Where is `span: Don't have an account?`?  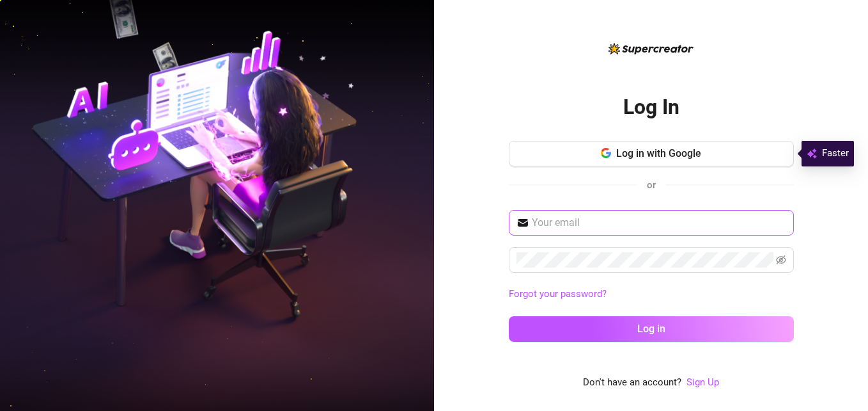
span: Don't have an account? is located at coordinates (632, 382).